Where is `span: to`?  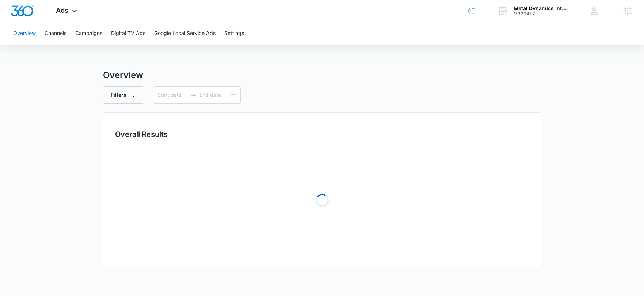 span: to is located at coordinates (193, 95).